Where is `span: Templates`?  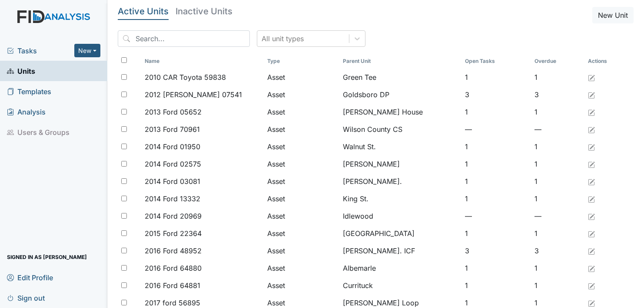
span: Templates is located at coordinates (29, 91).